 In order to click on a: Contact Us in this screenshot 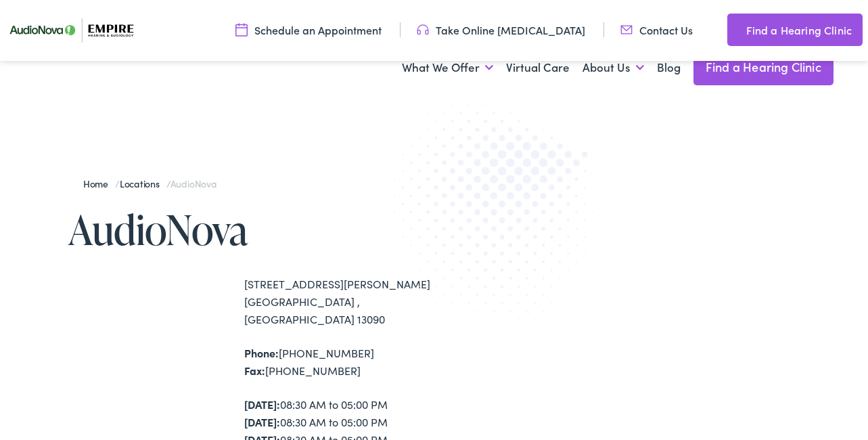, I will do `click(657, 30)`.